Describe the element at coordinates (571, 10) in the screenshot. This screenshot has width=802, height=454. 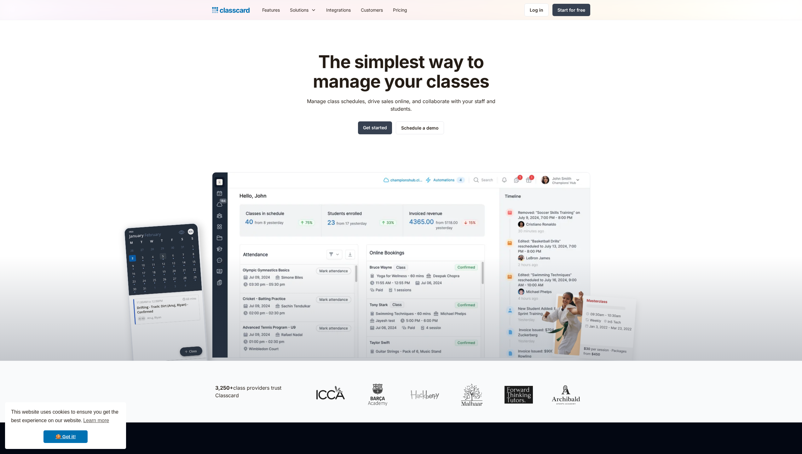
I see `a: Start for free` at that location.